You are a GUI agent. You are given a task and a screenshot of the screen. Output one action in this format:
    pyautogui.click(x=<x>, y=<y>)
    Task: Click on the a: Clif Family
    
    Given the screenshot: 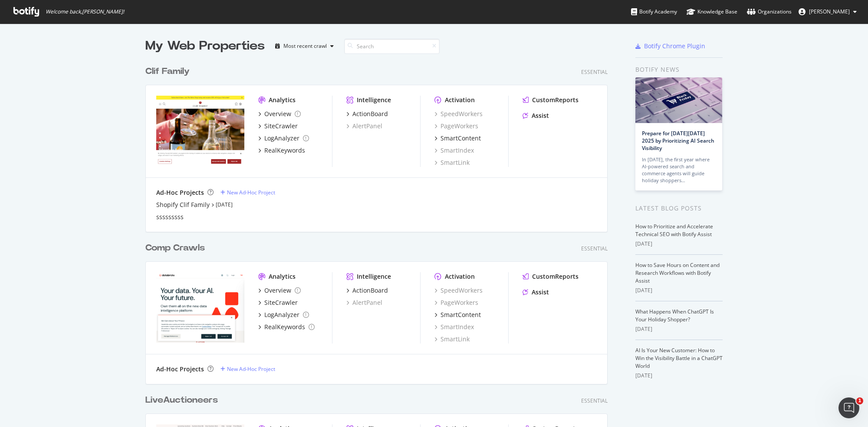 What is the action you would take?
    pyautogui.click(x=170, y=71)
    